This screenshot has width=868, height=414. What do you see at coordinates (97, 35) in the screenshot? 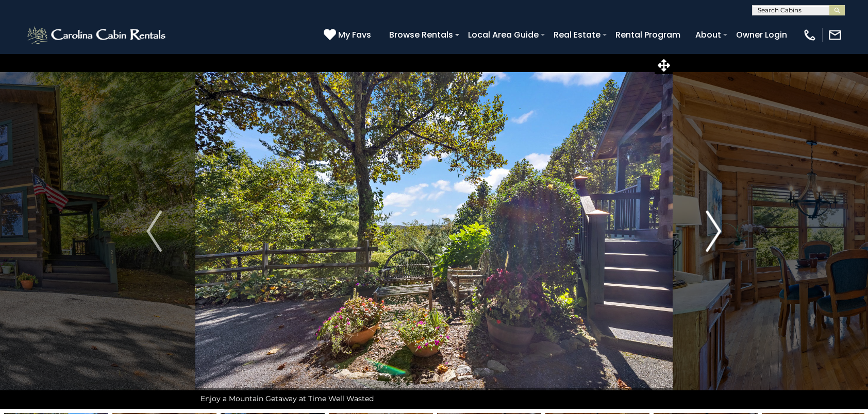
I see `img: White-1-2.png` at bounding box center [97, 35].